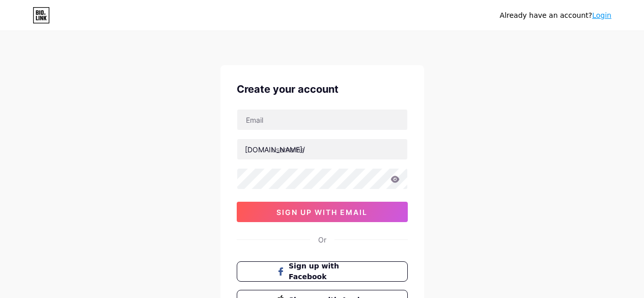 This screenshot has width=644, height=298. Describe the element at coordinates (322, 149) in the screenshot. I see `input: username` at that location.